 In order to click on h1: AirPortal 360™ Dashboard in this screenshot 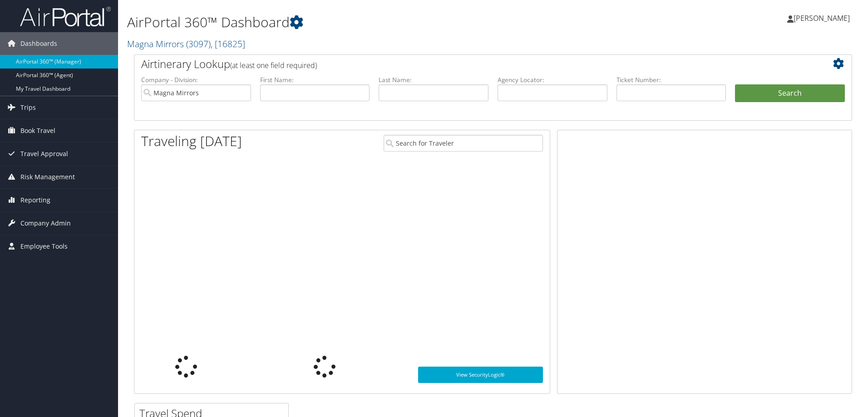, I will do `click(371, 22)`.